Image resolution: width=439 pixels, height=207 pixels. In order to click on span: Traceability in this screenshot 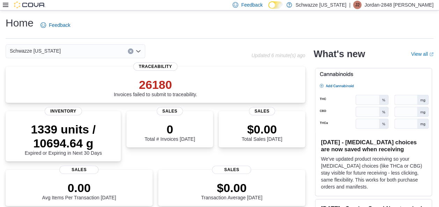, I will do `click(155, 67)`.